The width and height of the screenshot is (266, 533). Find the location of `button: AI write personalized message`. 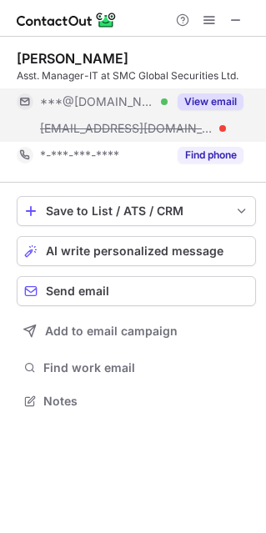

button: AI write personalized message is located at coordinates (136, 251).